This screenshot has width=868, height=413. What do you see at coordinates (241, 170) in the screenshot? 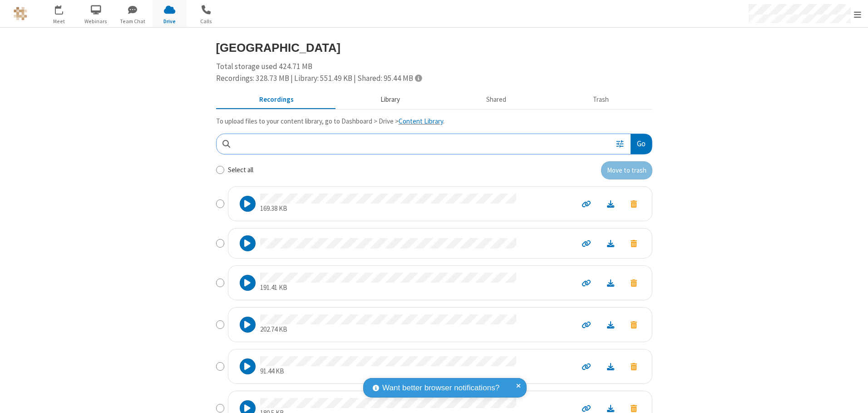
I see `label: Select all` at bounding box center [241, 170].